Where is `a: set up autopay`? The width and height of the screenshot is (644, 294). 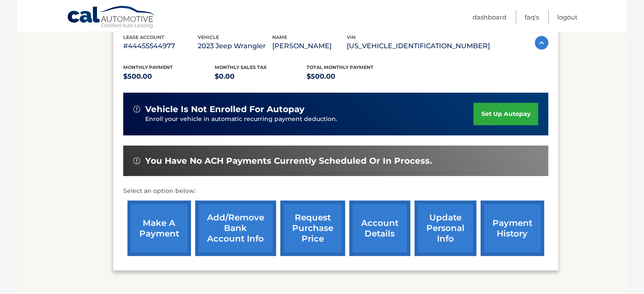 a: set up autopay is located at coordinates (505, 114).